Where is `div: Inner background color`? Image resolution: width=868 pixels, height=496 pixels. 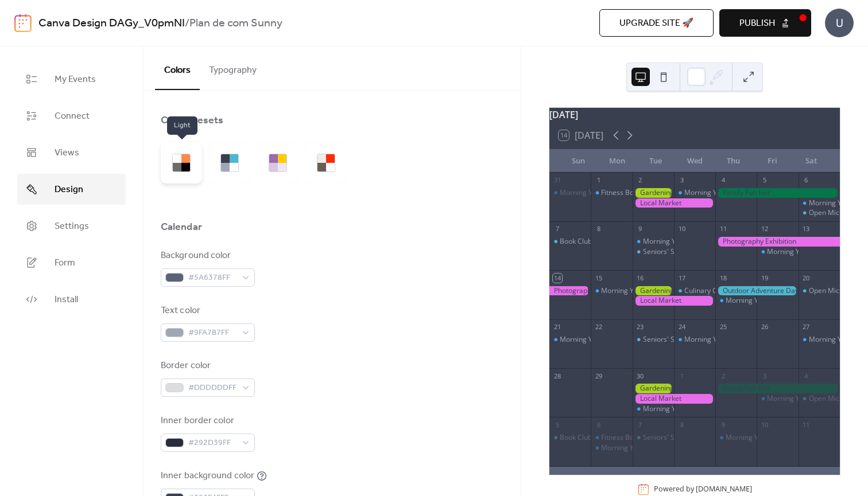
div: Inner background color is located at coordinates (207, 476).